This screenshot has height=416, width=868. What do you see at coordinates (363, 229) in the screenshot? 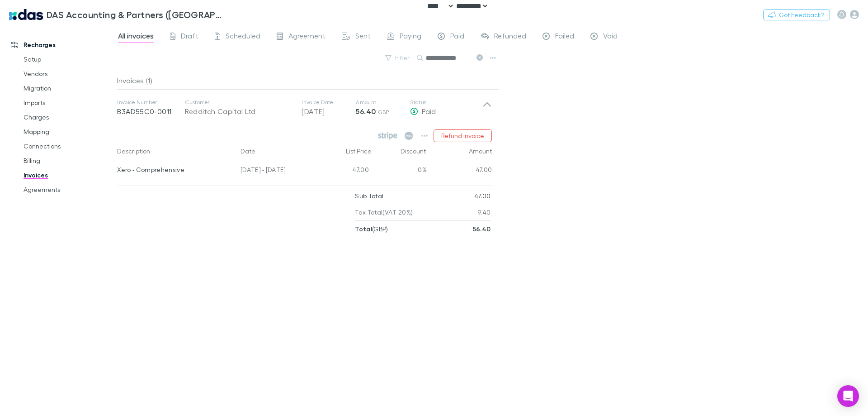
I see `strong: Total` at bounding box center [363, 229].